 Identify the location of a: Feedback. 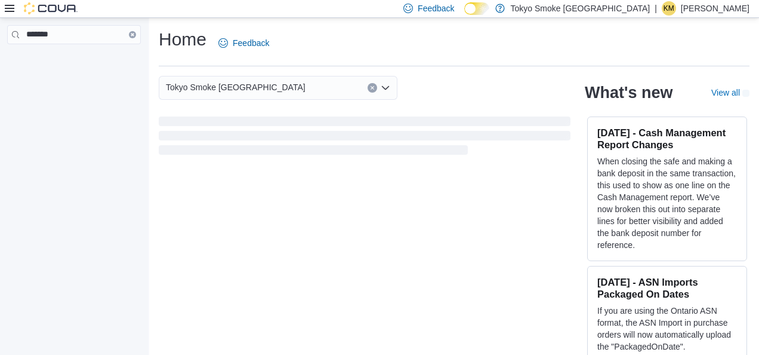
(244, 43).